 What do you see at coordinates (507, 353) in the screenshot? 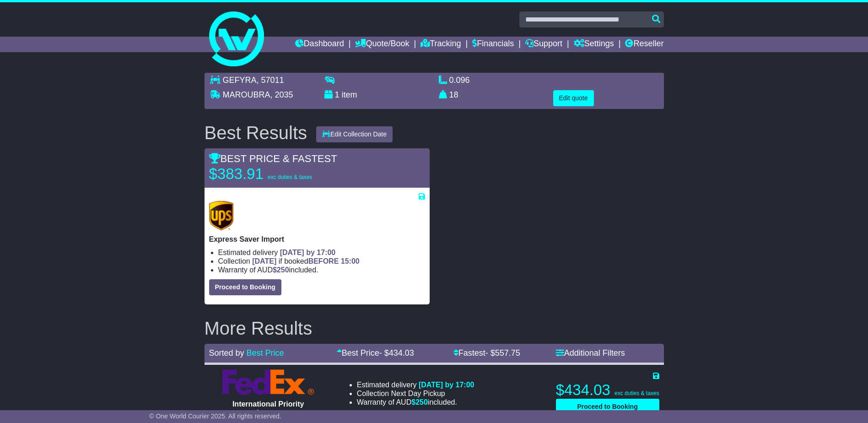
I see `span: 557.75` at bounding box center [507, 353].